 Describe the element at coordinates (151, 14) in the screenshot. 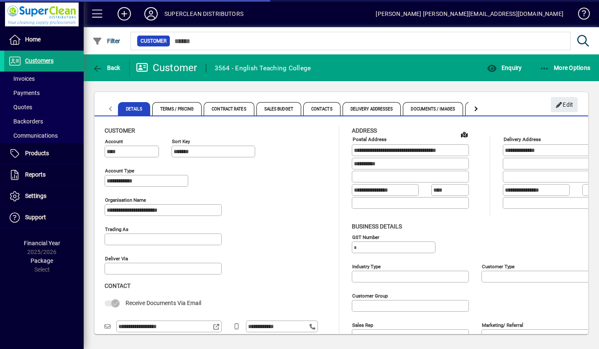

I see `button: Profile` at that location.